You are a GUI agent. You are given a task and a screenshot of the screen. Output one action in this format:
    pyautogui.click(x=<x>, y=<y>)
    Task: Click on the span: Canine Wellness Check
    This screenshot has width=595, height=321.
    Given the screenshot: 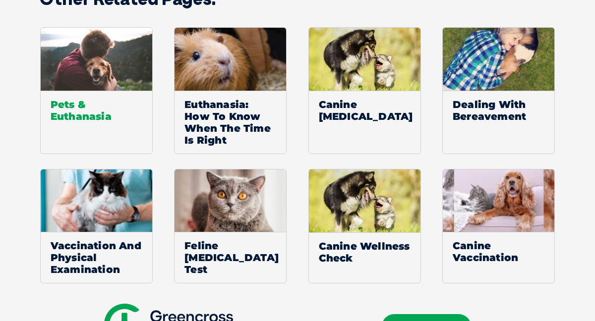 What is the action you would take?
    pyautogui.click(x=364, y=252)
    